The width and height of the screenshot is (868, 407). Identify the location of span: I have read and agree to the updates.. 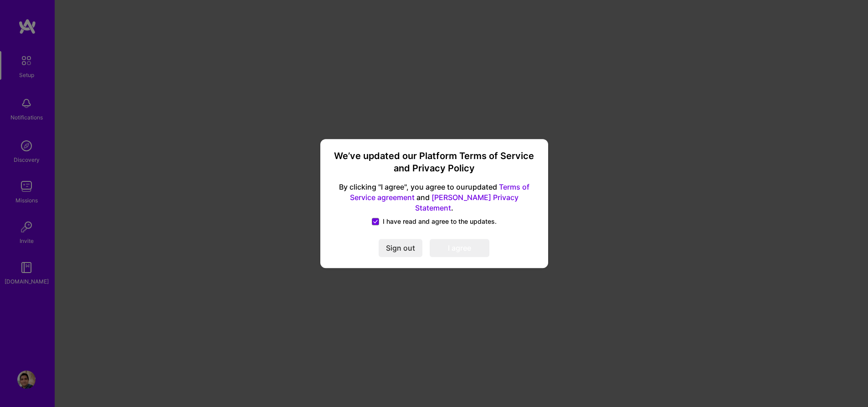
(439, 222).